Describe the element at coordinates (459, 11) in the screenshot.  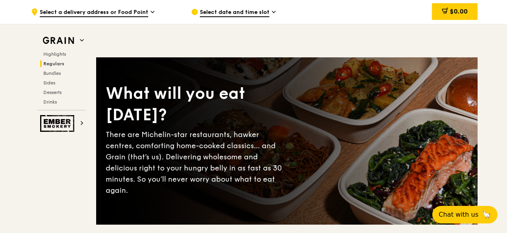
I see `span: $0.00` at that location.